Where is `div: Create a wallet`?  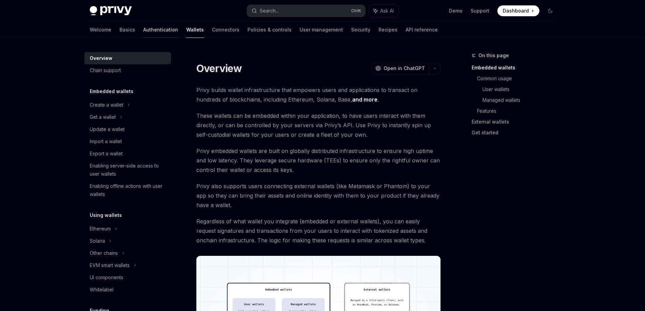 div: Create a wallet is located at coordinates (106, 105).